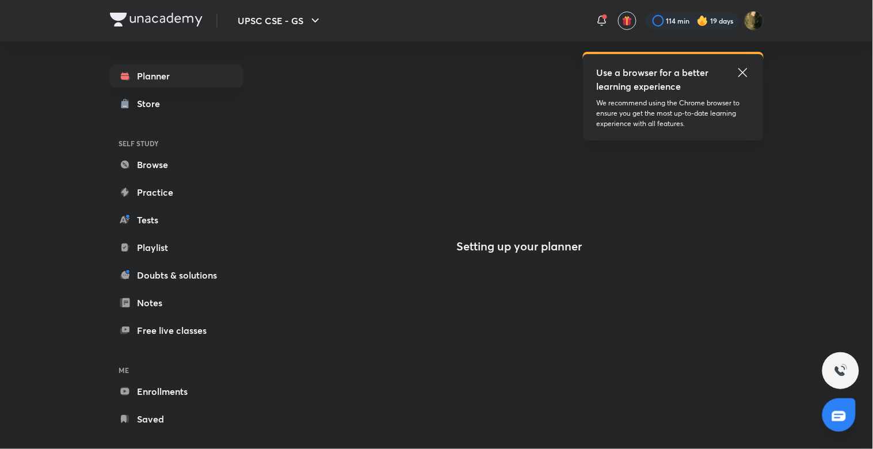  What do you see at coordinates (627, 21) in the screenshot?
I see `img: avatar` at bounding box center [627, 21].